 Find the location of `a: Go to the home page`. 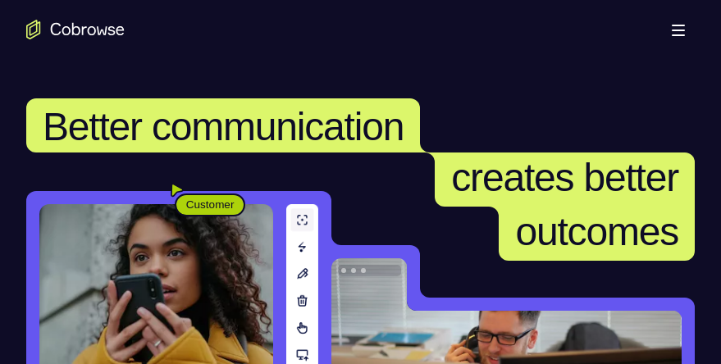

a: Go to the home page is located at coordinates (75, 30).